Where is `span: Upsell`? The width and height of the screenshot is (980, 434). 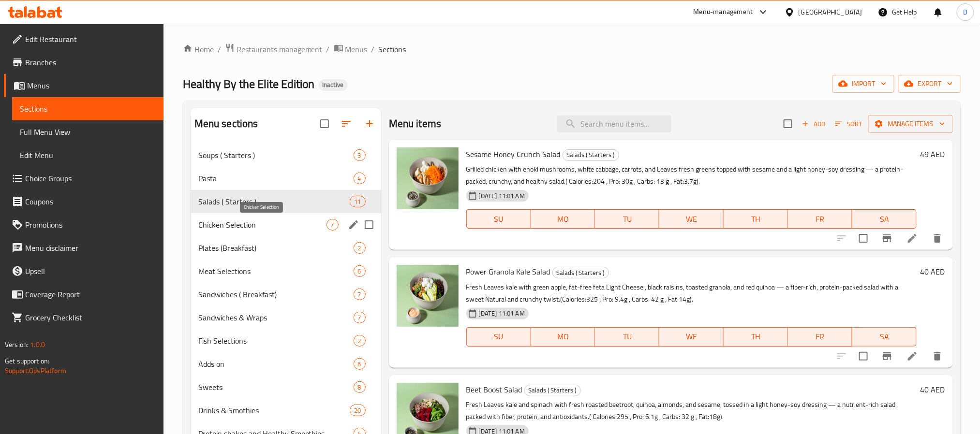
span: Upsell is located at coordinates (90, 271).